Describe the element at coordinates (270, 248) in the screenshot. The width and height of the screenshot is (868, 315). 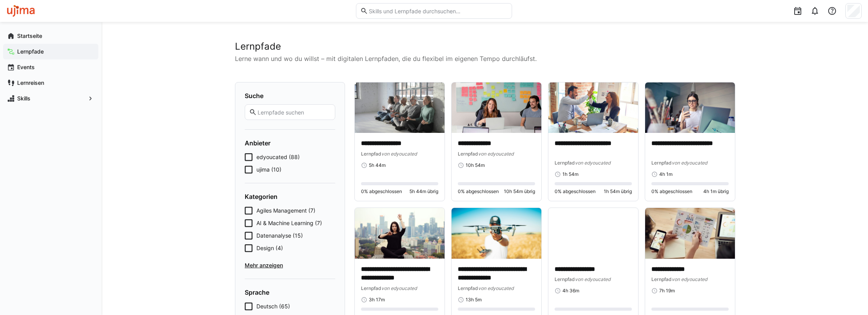
I see `span: Design (4)` at that location.